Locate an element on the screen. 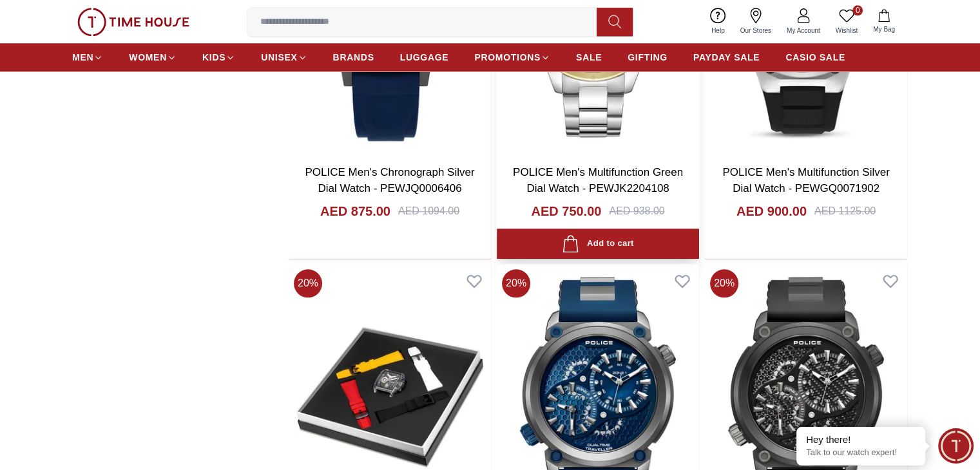  h4: AED 900.00 is located at coordinates (771, 211).